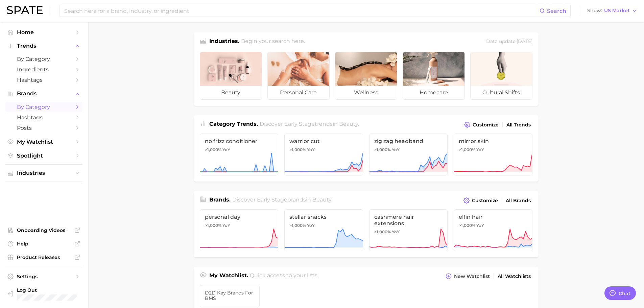 The height and width of the screenshot is (308, 644). I want to click on span: My Watchlist, so click(44, 142).